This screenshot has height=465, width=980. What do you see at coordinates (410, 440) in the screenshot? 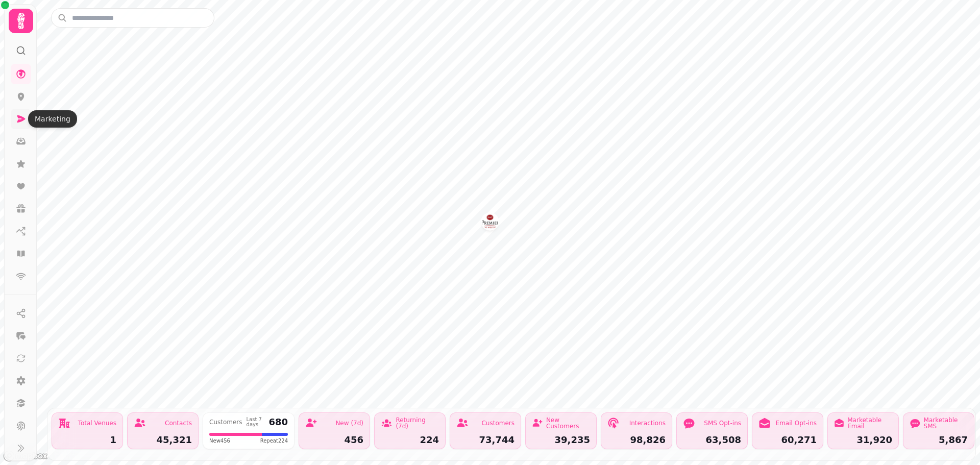
I see `div: 224` at bounding box center [410, 440].